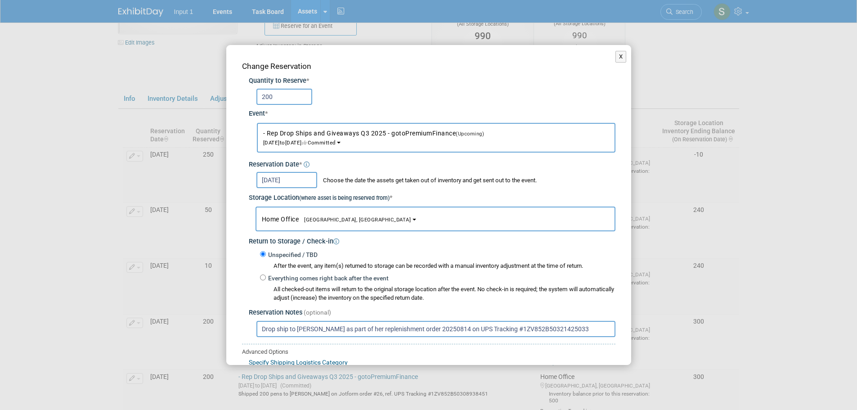 The image size is (857, 410). Describe the element at coordinates (621, 57) in the screenshot. I see `button: X` at that location.